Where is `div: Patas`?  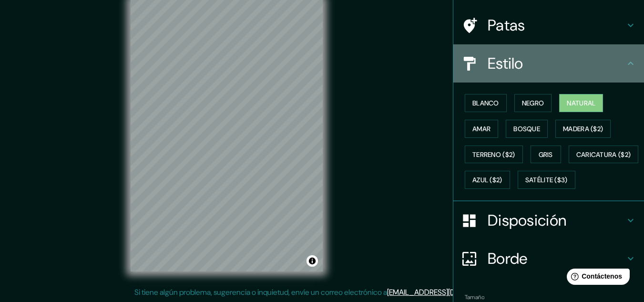
div: Patas is located at coordinates (549, 25).